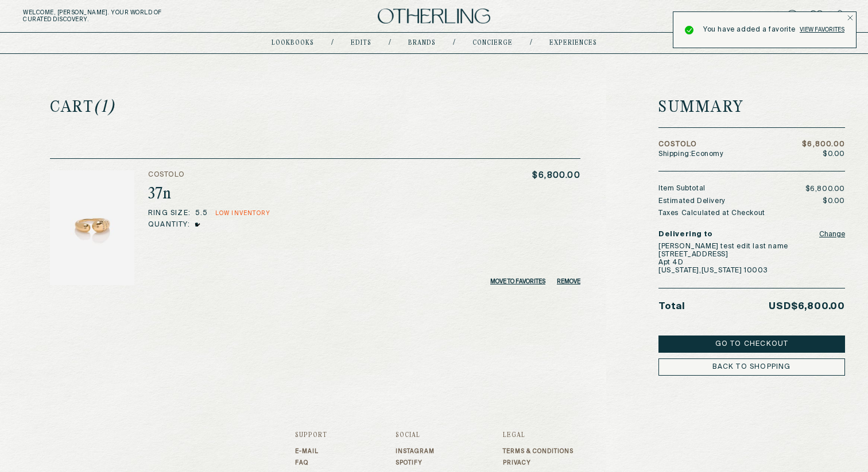 The height and width of the screenshot is (472, 868). Describe the element at coordinates (751, 367) in the screenshot. I see `a: Back To Shopping` at that location.